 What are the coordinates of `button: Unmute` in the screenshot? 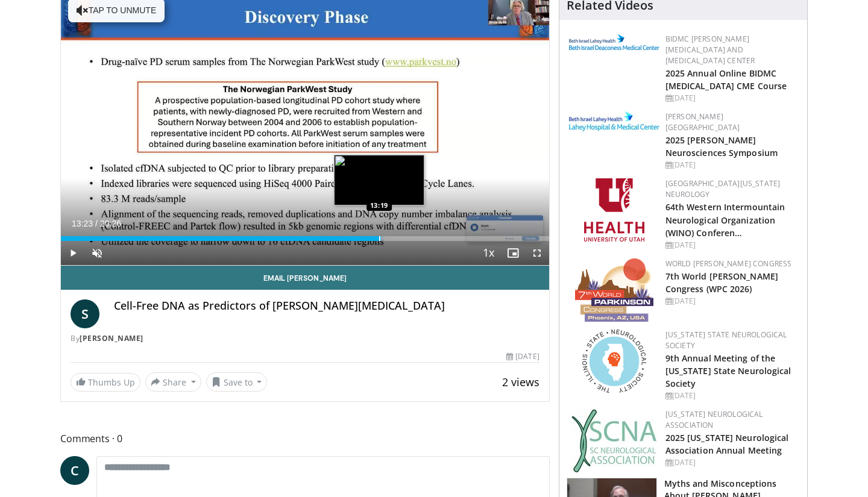 It's located at (97, 253).